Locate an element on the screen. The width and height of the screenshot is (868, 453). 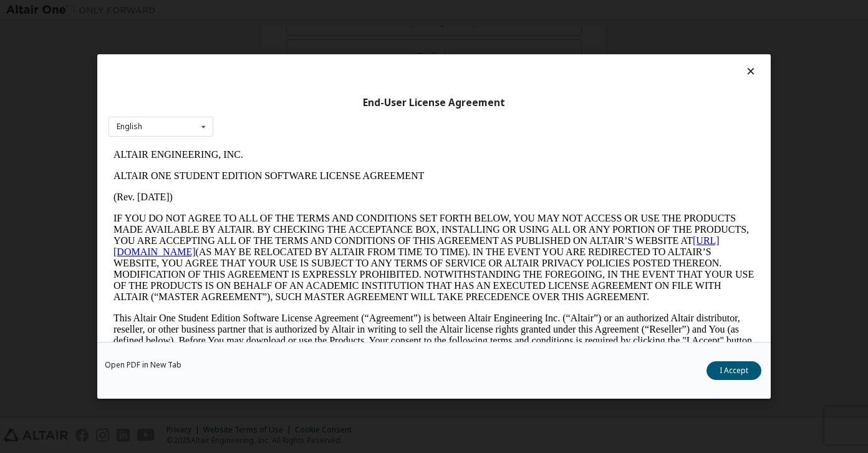
p: This Altair One Student Edition Software License Agreement (“Agreement”) is between Altair Engine... is located at coordinates (326, 191).